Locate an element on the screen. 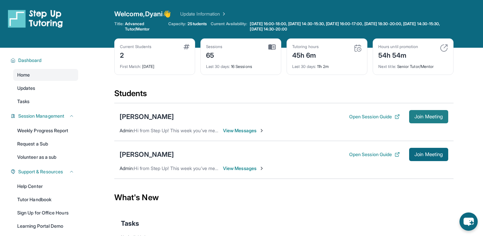 This screenshot has width=483, height=236. span: Next title : is located at coordinates (387, 66).